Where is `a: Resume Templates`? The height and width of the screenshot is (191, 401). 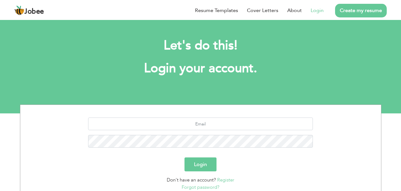
a: Resume Templates is located at coordinates (216, 10).